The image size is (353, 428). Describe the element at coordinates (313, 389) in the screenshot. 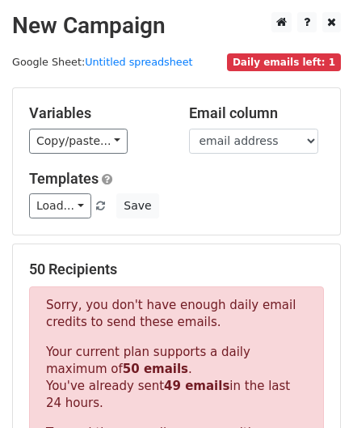

I see `div: Chat Widget` at that location.